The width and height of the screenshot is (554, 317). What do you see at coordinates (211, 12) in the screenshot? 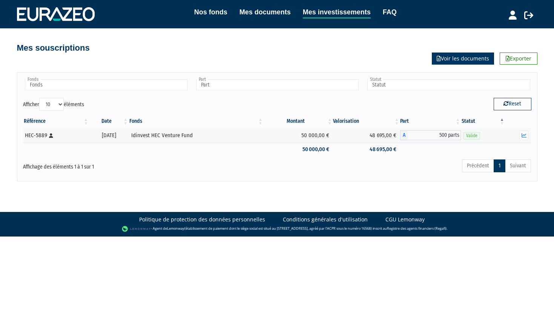
I see `a: Nos fonds` at bounding box center [211, 12].